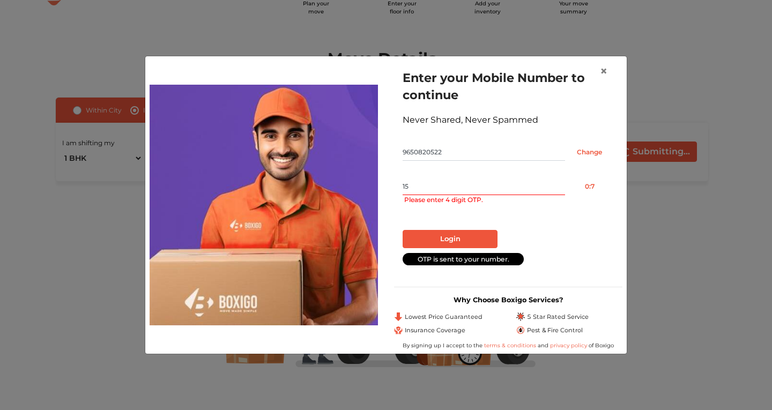 The height and width of the screenshot is (410, 772). What do you see at coordinates (603, 71) in the screenshot?
I see `button: Close` at bounding box center [603, 71].